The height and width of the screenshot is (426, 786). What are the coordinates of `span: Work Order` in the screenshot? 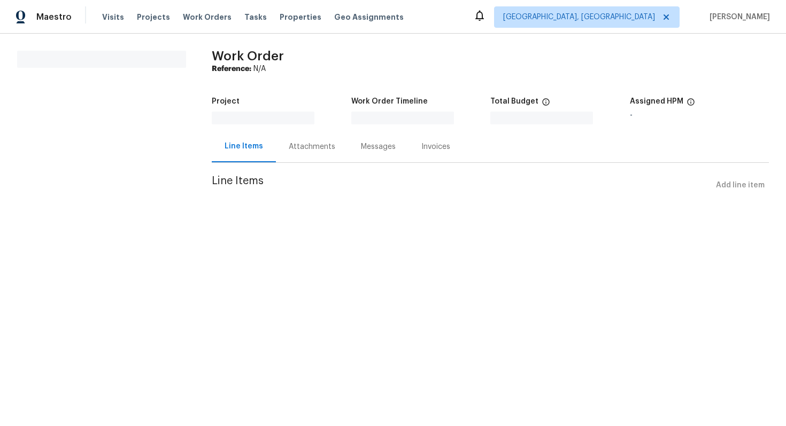 It's located at (247, 56).